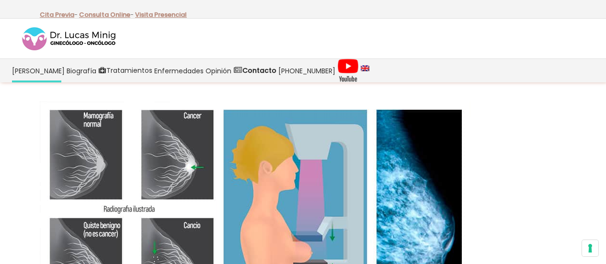 This screenshot has height=264, width=606. What do you see at coordinates (259, 70) in the screenshot?
I see `strong: Contacto` at bounding box center [259, 70].